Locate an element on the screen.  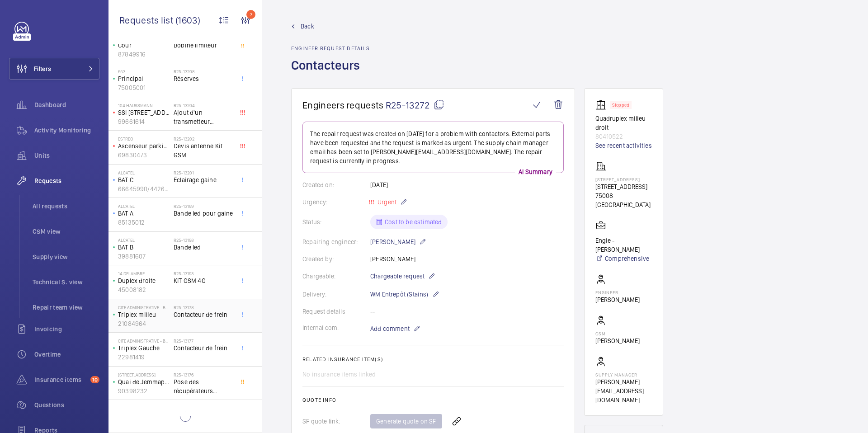
span: Réserves is located at coordinates (203, 78).